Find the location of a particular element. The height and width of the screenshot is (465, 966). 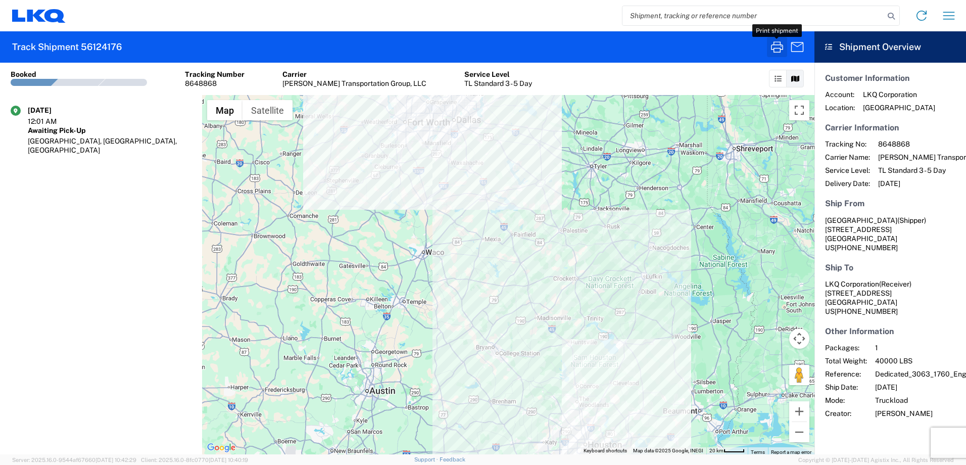

span: Ship Date: is located at coordinates (845, 387).